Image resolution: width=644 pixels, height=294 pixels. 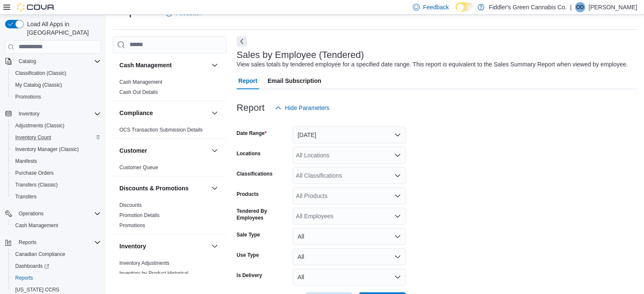 I want to click on input: Dark Mode, so click(x=464, y=7).